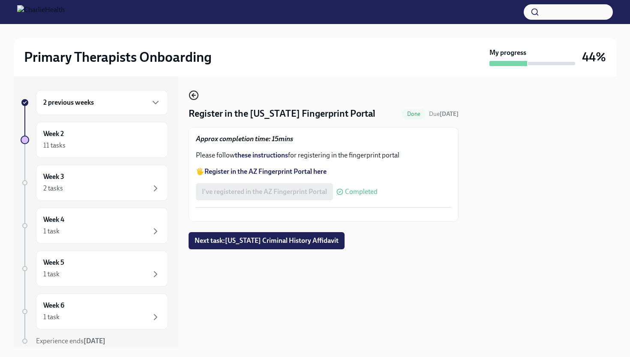  What do you see at coordinates (444, 114) in the screenshot?
I see `span: Due` at bounding box center [444, 114].